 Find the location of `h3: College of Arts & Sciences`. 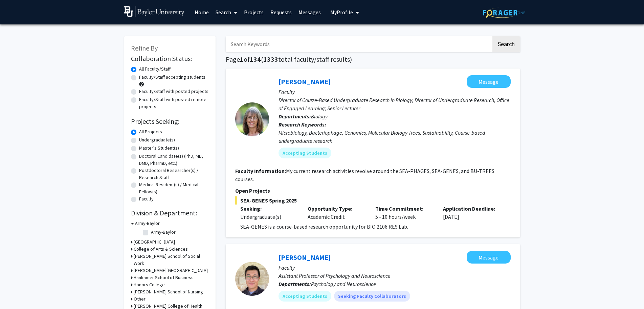

h3: College of Arts & Sciences is located at coordinates (161, 249).